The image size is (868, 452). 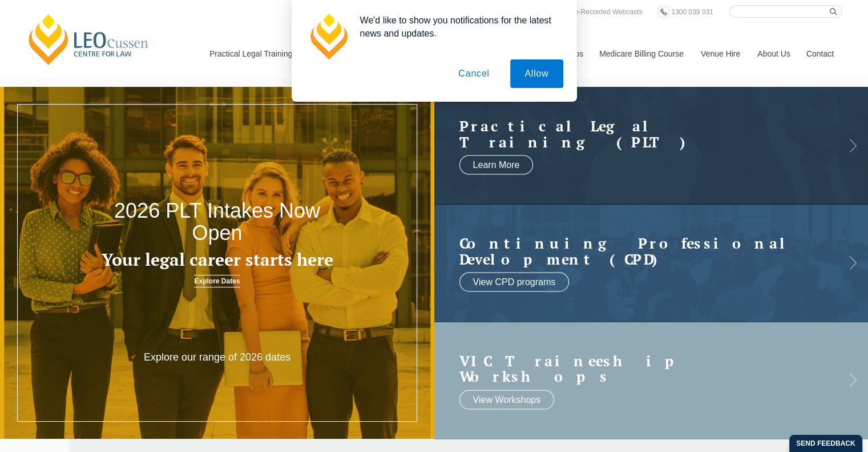 I want to click on a: View Workshops, so click(x=507, y=399).